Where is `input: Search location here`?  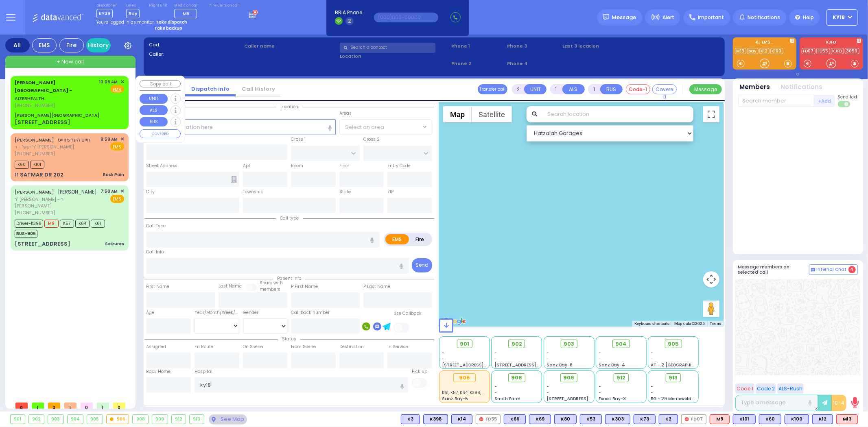
input: Search location here is located at coordinates (241, 127).